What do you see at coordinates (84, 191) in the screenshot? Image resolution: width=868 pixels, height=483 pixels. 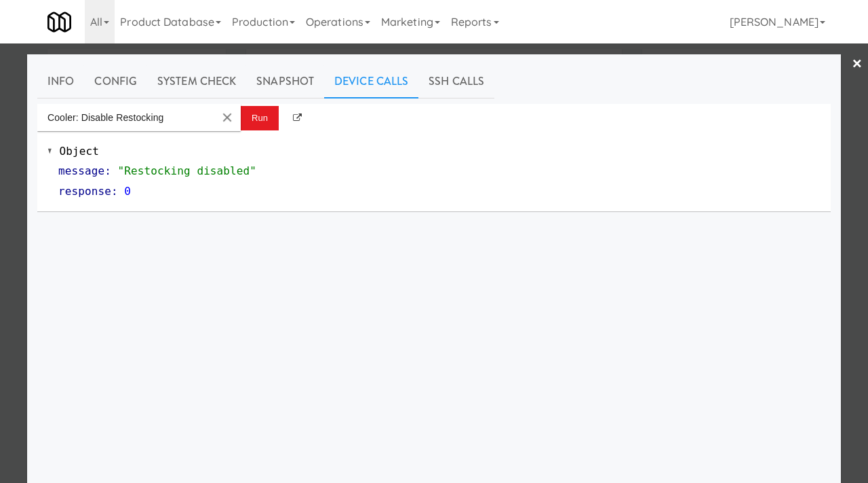 I see `span: response` at bounding box center [84, 191].